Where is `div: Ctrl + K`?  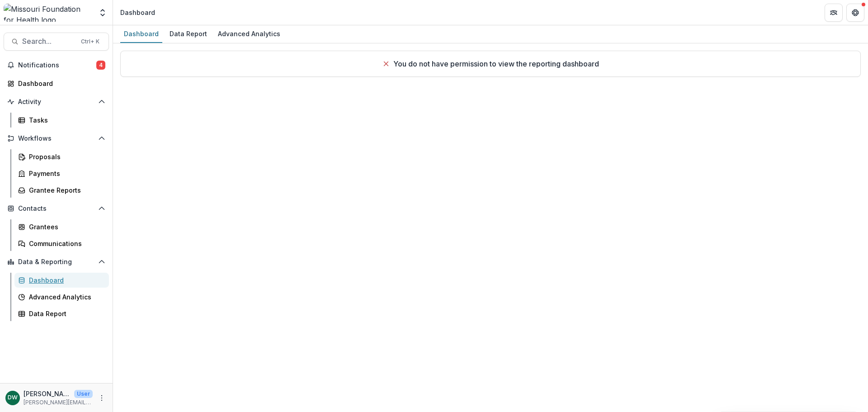 div: Ctrl + K is located at coordinates (90, 41).